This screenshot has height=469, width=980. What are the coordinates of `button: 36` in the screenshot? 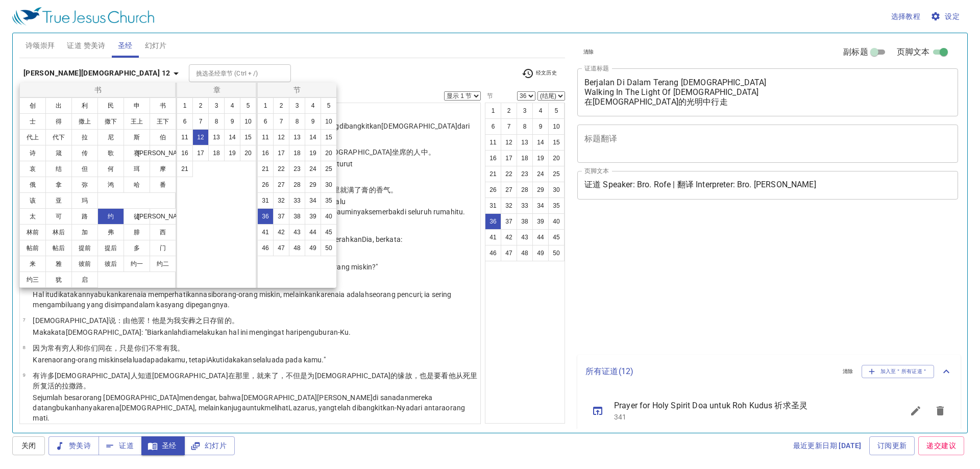 It's located at (266, 216).